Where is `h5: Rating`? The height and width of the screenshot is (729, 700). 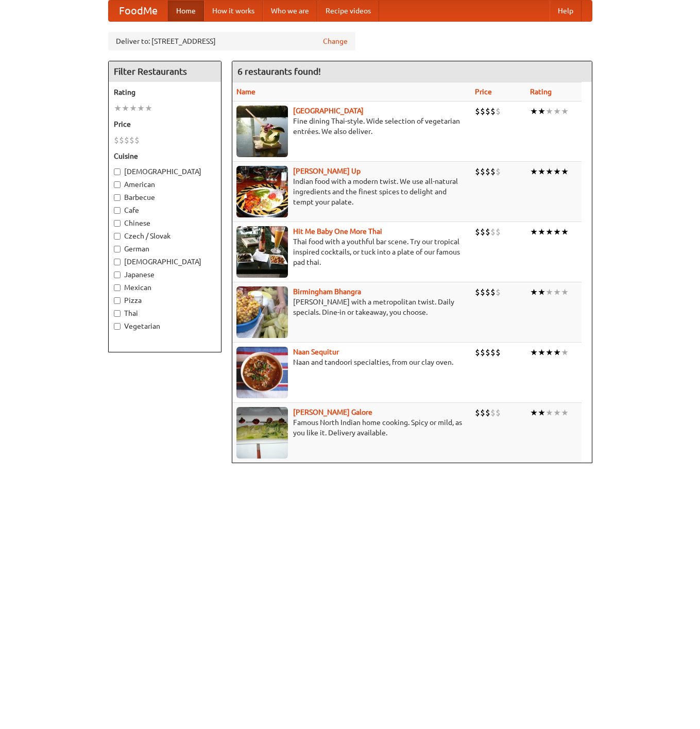 h5: Rating is located at coordinates (165, 92).